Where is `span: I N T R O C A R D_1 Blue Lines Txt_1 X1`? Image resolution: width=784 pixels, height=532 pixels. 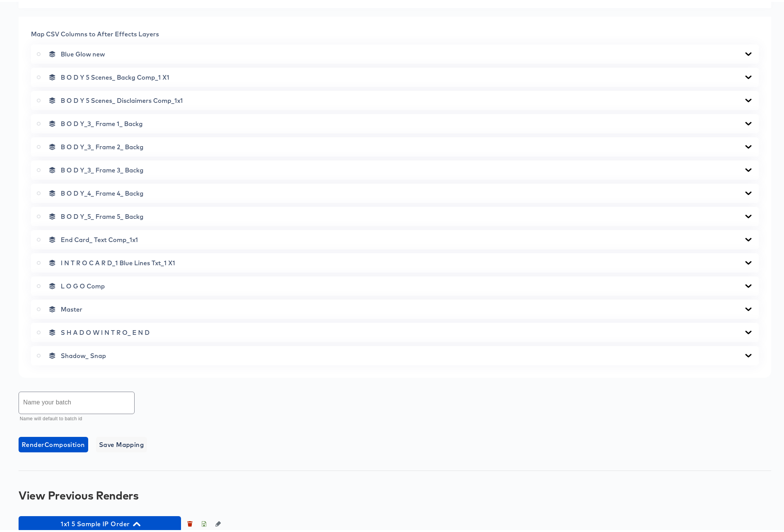
span: I N T R O C A R D_1 Blue Lines Txt_1 X1 is located at coordinates (118, 261).